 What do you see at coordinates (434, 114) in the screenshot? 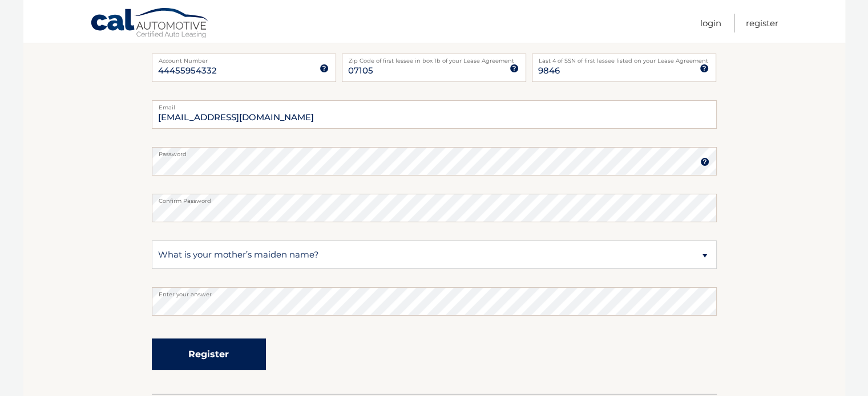
I see `input: Email` at bounding box center [434, 114].